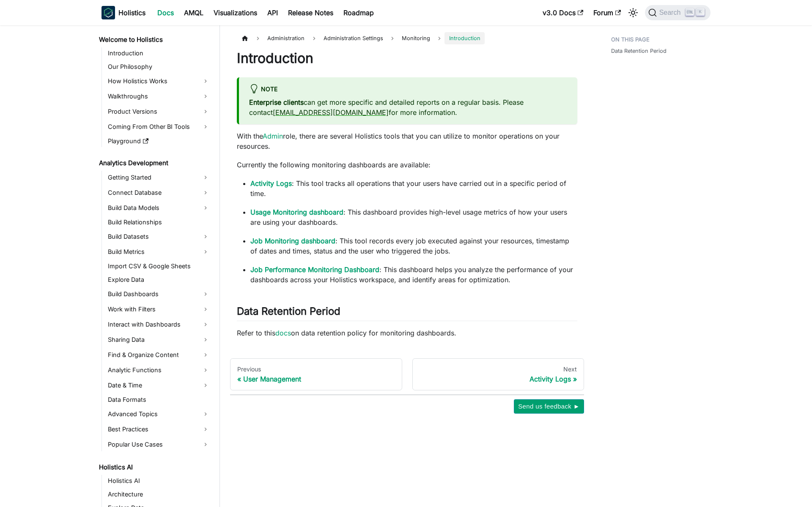 This screenshot has width=812, height=507. Describe the element at coordinates (109, 12) in the screenshot. I see `img: Holistics` at that location.